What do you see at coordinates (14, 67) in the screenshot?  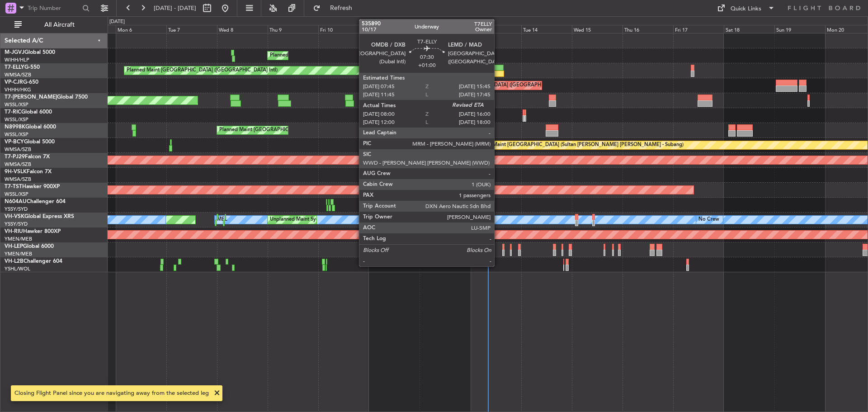 I see `span: T7-ELLY` at bounding box center [14, 67].